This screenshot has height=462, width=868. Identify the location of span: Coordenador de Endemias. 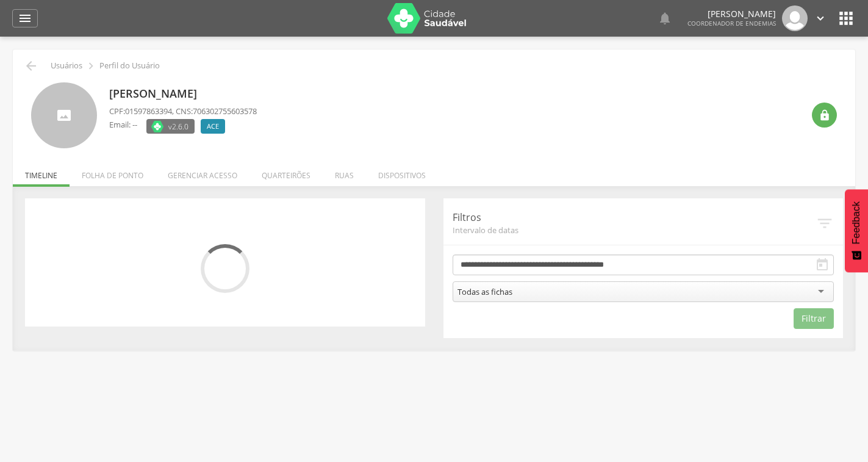
(731, 23).